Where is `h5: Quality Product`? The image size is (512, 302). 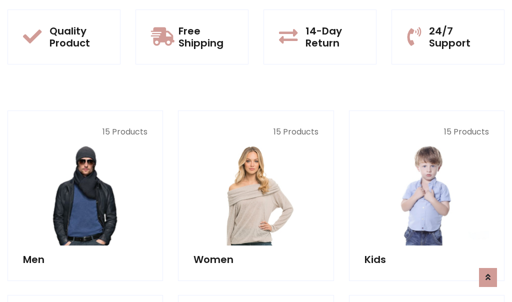
h5: Quality Product is located at coordinates (77, 37).